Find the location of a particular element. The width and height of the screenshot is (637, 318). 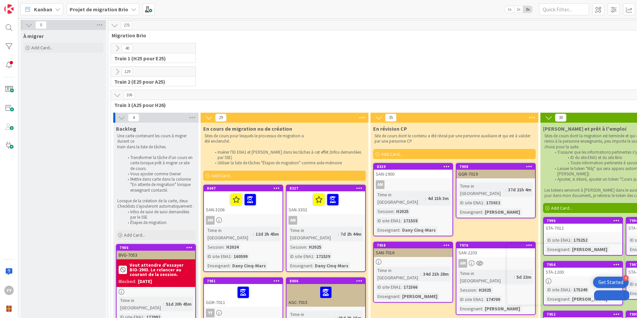

p: Sites de cours pour lesquels le processus de migration a is located at coordinates (285, 136).